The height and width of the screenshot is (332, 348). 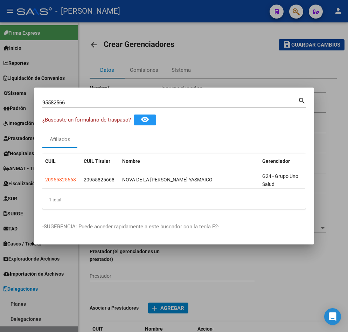 I want to click on div: 1 total, so click(x=174, y=200).